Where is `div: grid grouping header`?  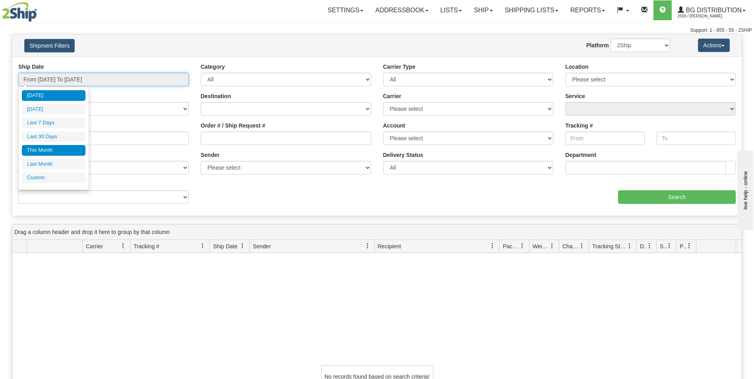 div: grid grouping header is located at coordinates (377, 232).